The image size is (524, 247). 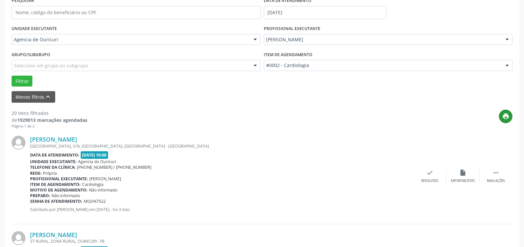 What do you see at coordinates (496, 181) in the screenshot?
I see `div: Mais ações` at bounding box center [496, 181].